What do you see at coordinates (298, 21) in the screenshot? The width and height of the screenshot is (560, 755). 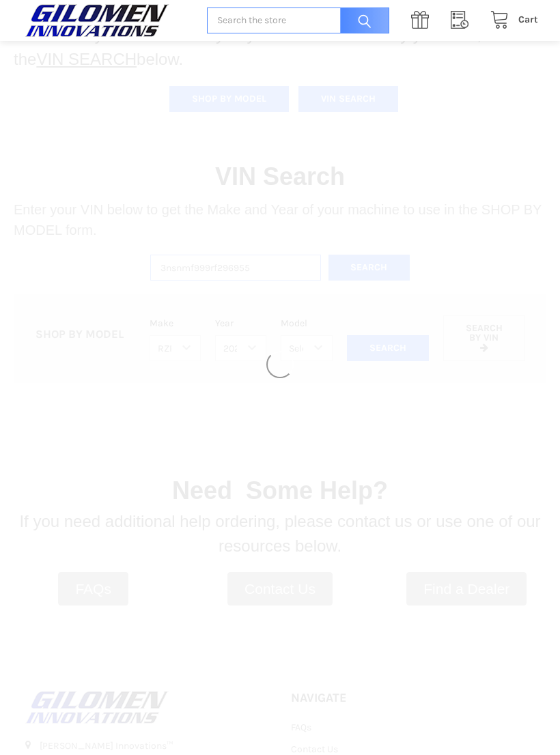 I see `input: Search the store` at bounding box center [298, 21].